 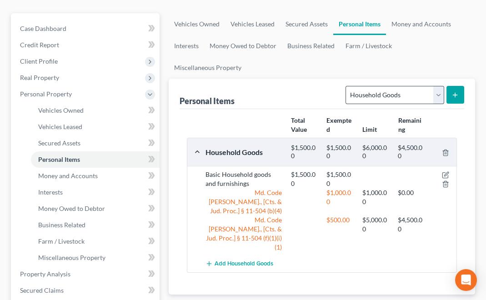 I want to click on span: Interests, so click(x=50, y=192).